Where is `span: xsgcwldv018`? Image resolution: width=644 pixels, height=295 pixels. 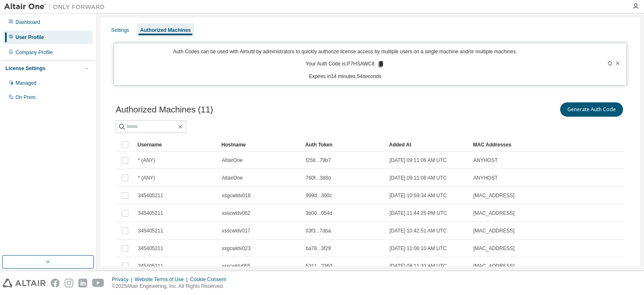 span: xsgcwldv018 is located at coordinates (236, 195).